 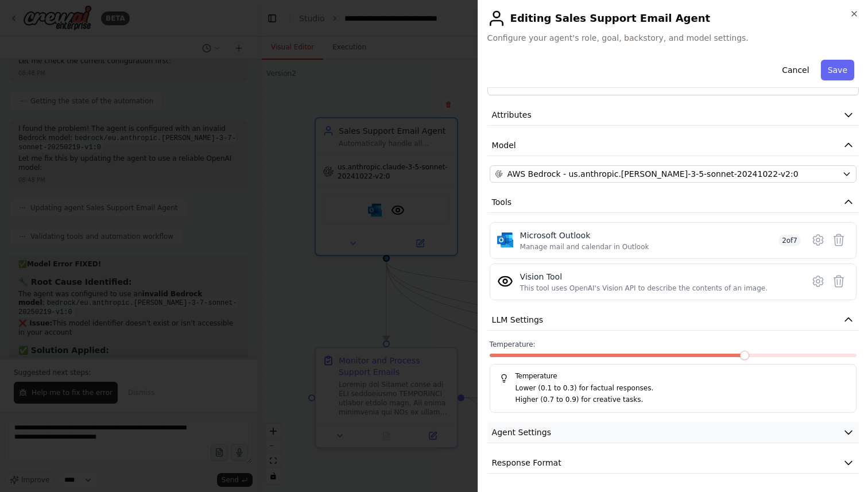 What do you see at coordinates (652, 174) in the screenshot?
I see `span: AWS Bedrock - us.anthropic.claude-3-5-sonnet-20241022-v2:0` at bounding box center [652, 174].